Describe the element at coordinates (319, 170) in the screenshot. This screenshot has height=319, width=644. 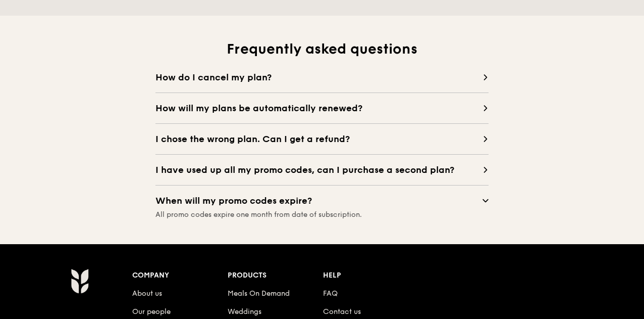
I see `span: I have used up all my promo codes, can I purchase a second plan?` at that location.